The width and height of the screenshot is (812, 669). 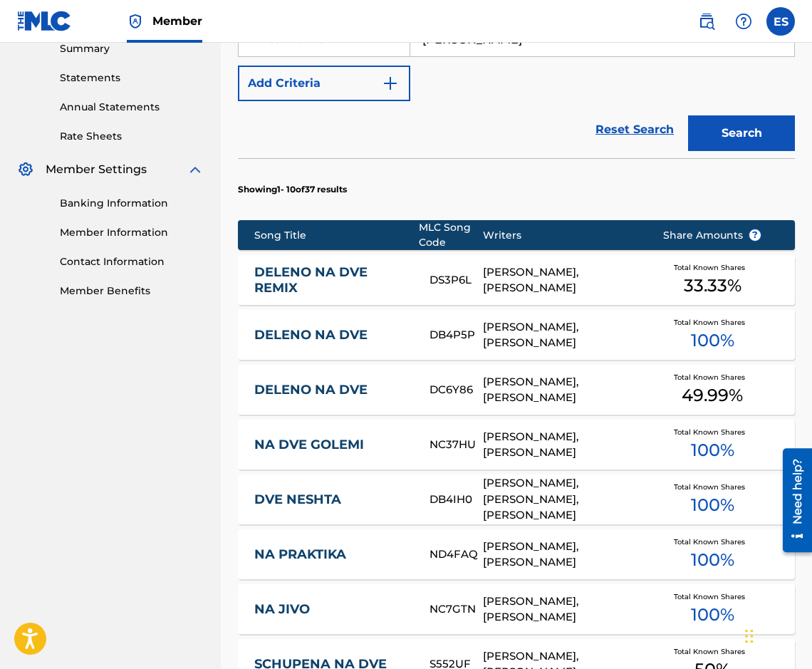 I want to click on a: DELENO NA DVE REMIX, so click(x=332, y=280).